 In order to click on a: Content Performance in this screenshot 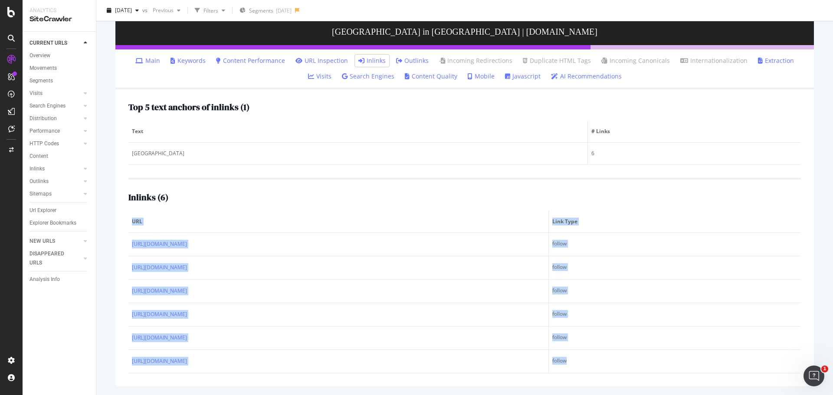, I will do `click(250, 61)`.